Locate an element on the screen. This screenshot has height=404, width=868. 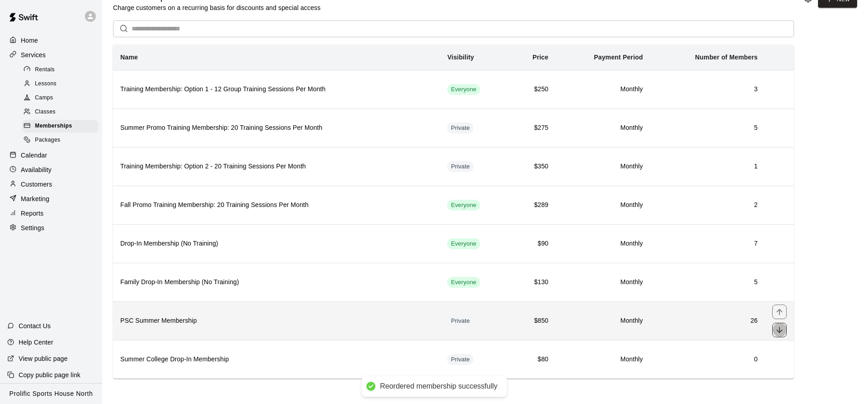
p: Copy public page link is located at coordinates (50, 376).